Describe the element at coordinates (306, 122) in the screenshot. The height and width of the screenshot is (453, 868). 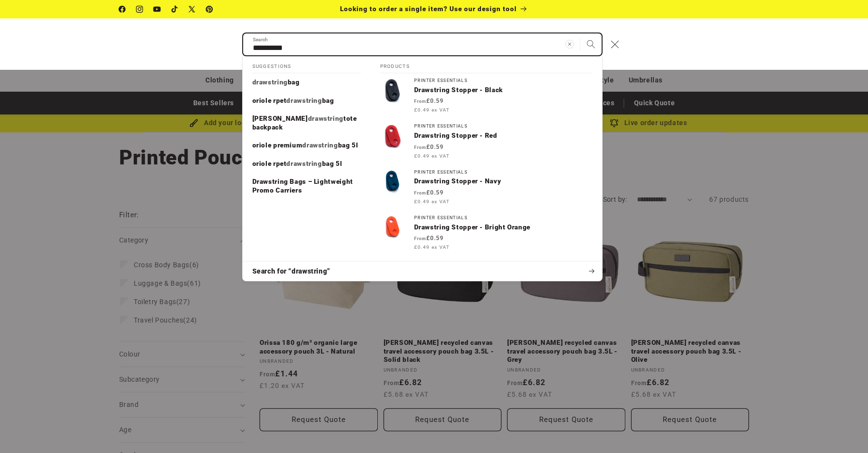
I see `a: stafford drawstring tote backpack` at that location.